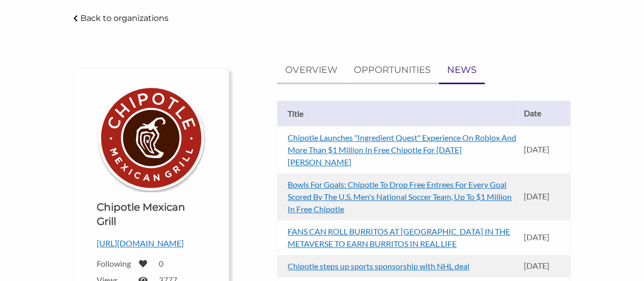 Image resolution: width=644 pixels, height=281 pixels. Describe the element at coordinates (115, 263) in the screenshot. I see `label: Following` at that location.